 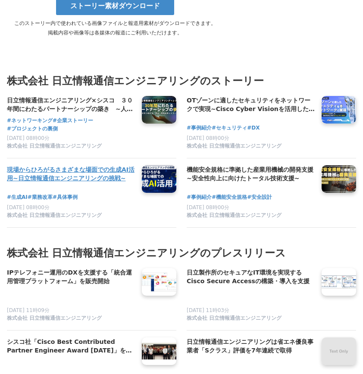 I want to click on span: #ネットワーキング, so click(x=30, y=121).